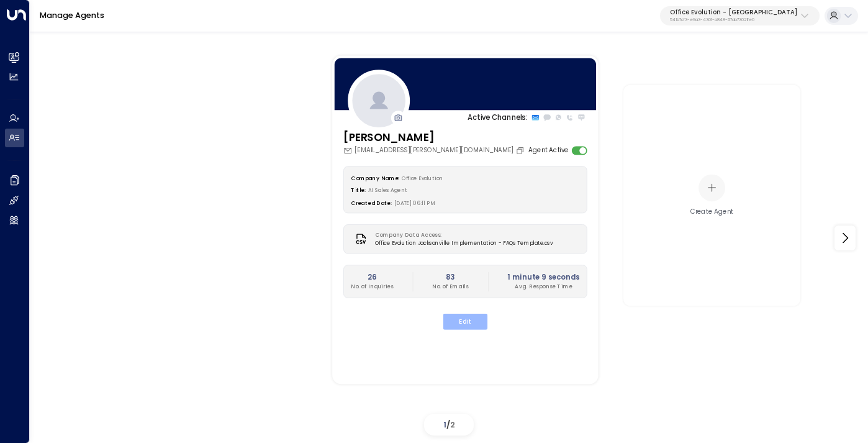  What do you see at coordinates (370, 203) in the screenshot?
I see `label: Created Date:` at bounding box center [370, 203].